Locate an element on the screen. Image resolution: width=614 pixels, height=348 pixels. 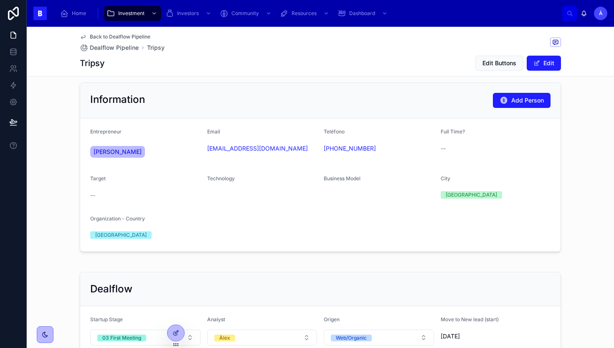
span: Investors is located at coordinates (188, 13).